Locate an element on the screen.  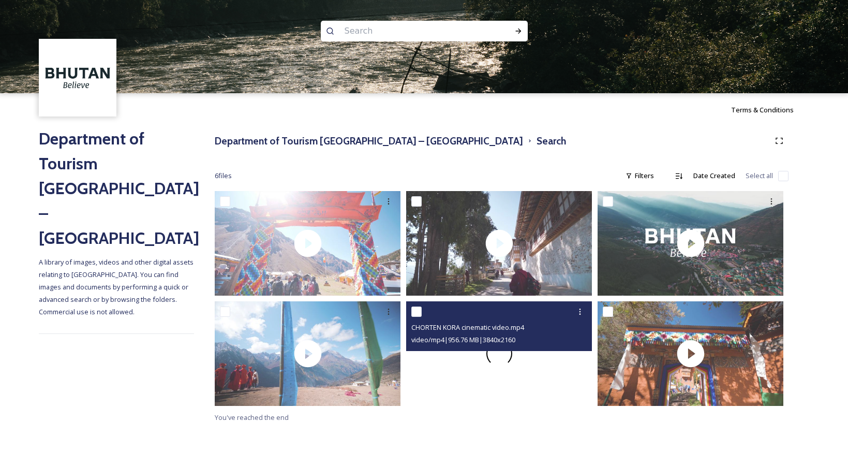
span: CHORTEN KORA cinematic video.mp4 is located at coordinates (468, 327).